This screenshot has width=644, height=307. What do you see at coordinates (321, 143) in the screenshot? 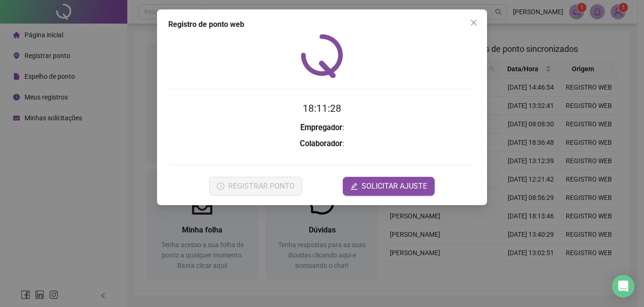
I see `strong: Colaborador` at bounding box center [321, 143].